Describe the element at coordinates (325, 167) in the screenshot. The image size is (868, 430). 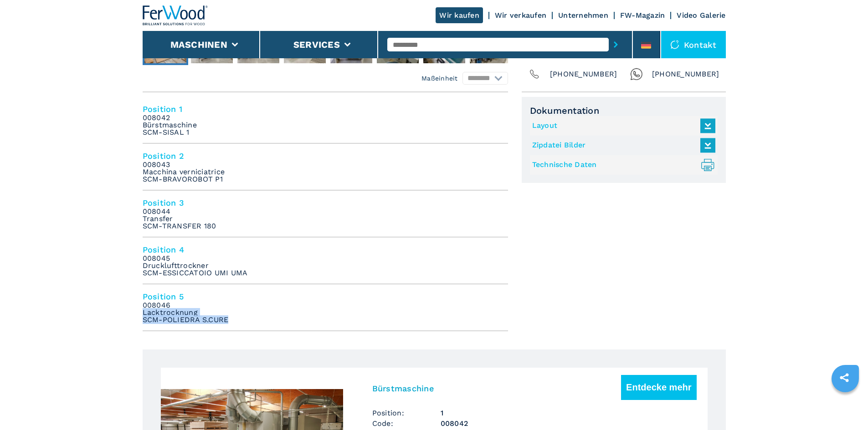
I see `li: Position 2` at that location.